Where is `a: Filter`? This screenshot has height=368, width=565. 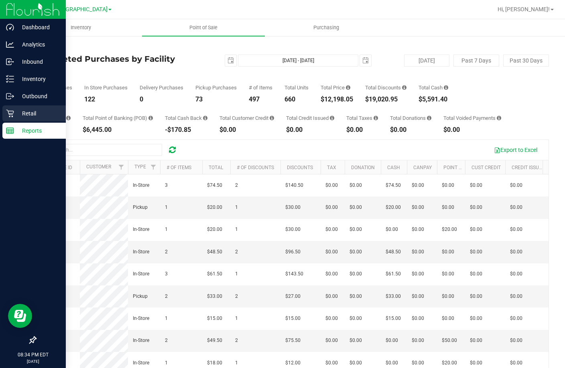 a: Filter is located at coordinates (121, 167).